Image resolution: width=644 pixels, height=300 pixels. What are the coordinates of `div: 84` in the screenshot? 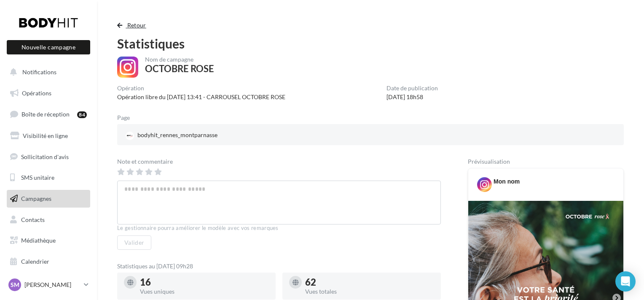 It's located at (82, 115).